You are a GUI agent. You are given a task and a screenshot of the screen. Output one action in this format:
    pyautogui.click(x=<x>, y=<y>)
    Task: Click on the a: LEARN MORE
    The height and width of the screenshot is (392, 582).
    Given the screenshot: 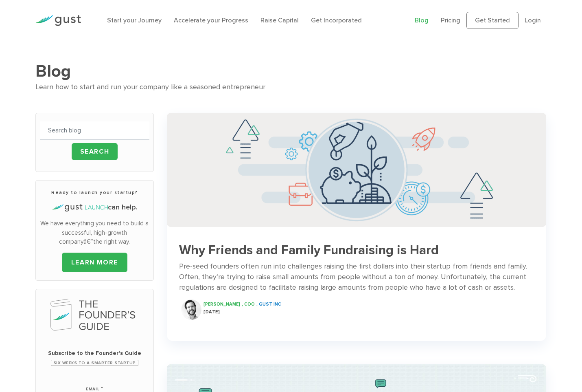 What is the action you would take?
    pyautogui.click(x=94, y=262)
    